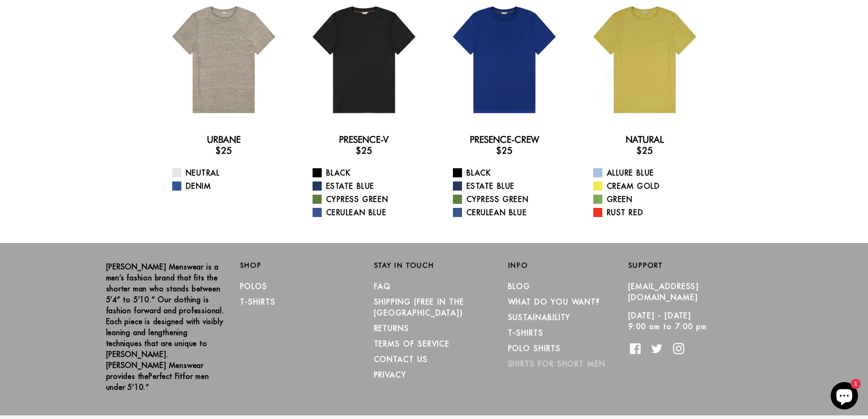  Describe the element at coordinates (229, 173) in the screenshot. I see `a: Neutral` at that location.